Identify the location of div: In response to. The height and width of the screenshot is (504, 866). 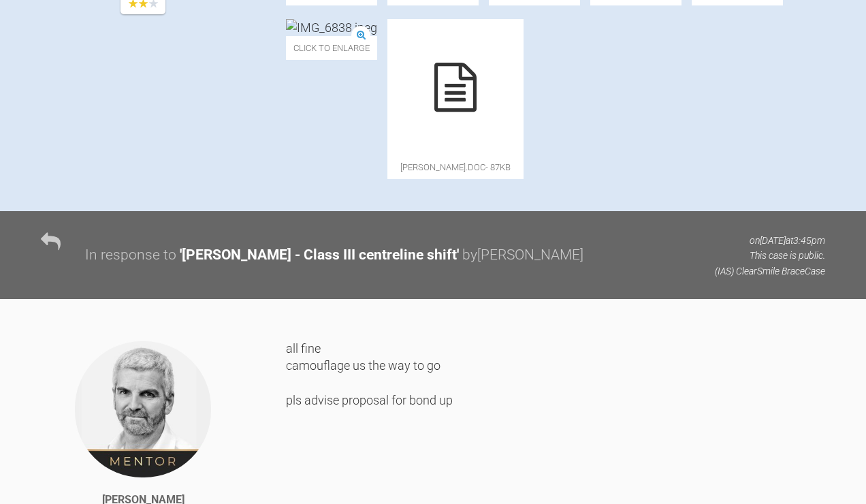
(131, 255).